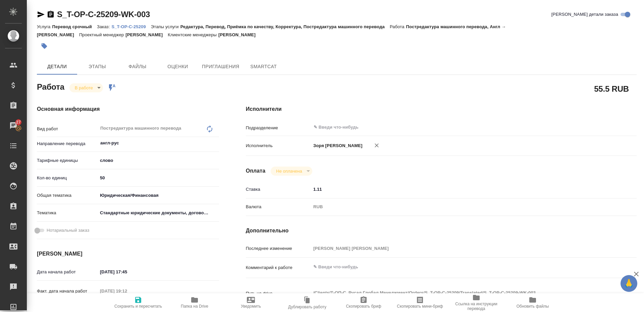  Describe the element at coordinates (67, 161) in the screenshot. I see `p: Тарифные единицы` at that location.